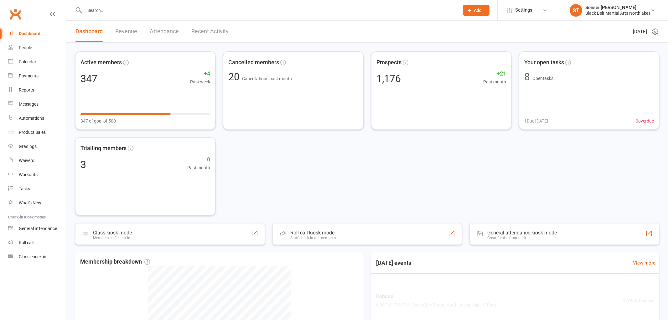 The height and width of the screenshot is (320, 668). I want to click on span: 0, so click(199, 159).